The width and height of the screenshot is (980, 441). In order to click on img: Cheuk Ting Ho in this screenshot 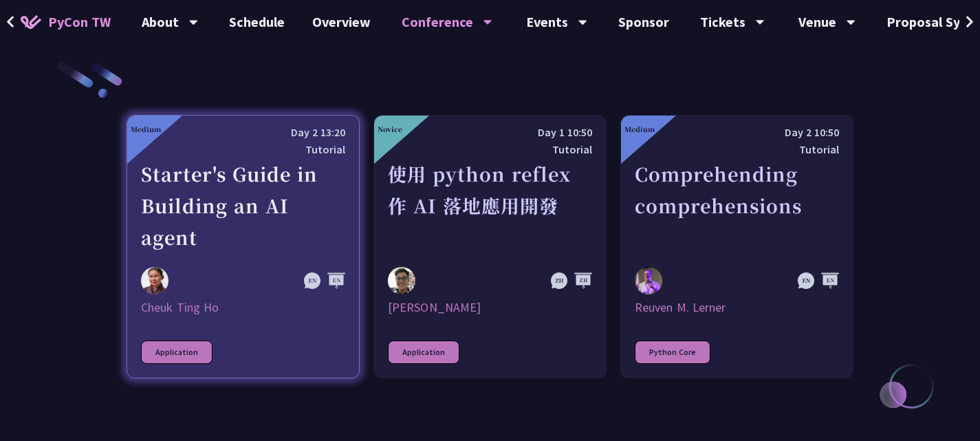, I will do `click(154, 280)`.